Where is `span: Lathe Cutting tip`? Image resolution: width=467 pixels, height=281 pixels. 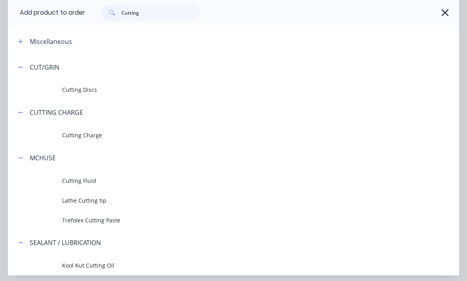 span: Lathe Cutting tip is located at coordinates (221, 200).